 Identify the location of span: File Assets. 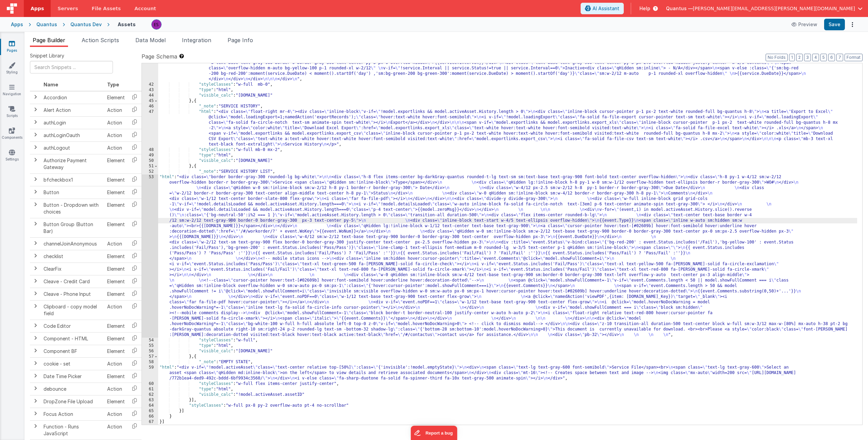
(106, 9).